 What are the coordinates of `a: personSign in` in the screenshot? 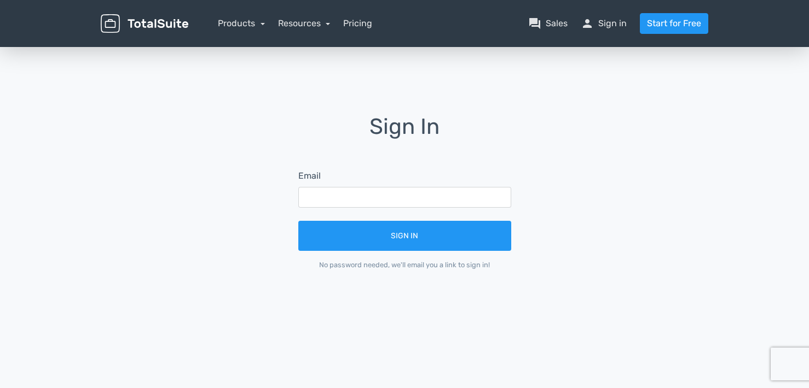 It's located at (603, 24).